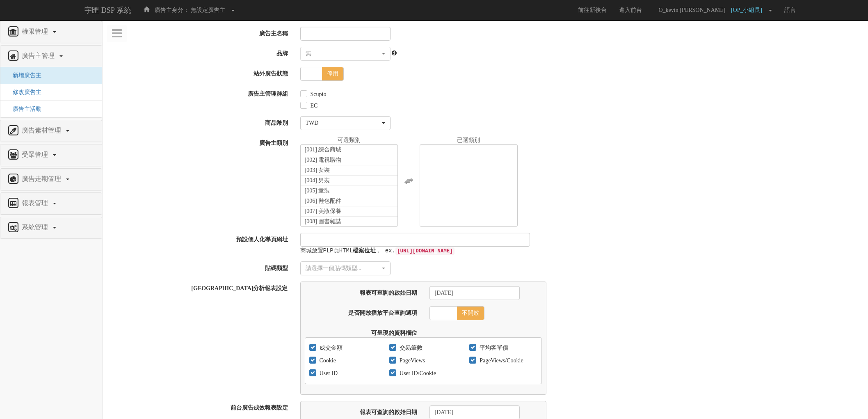 This screenshot has height=419, width=868. Describe the element at coordinates (346, 54) in the screenshot. I see `button: 無` at that location.